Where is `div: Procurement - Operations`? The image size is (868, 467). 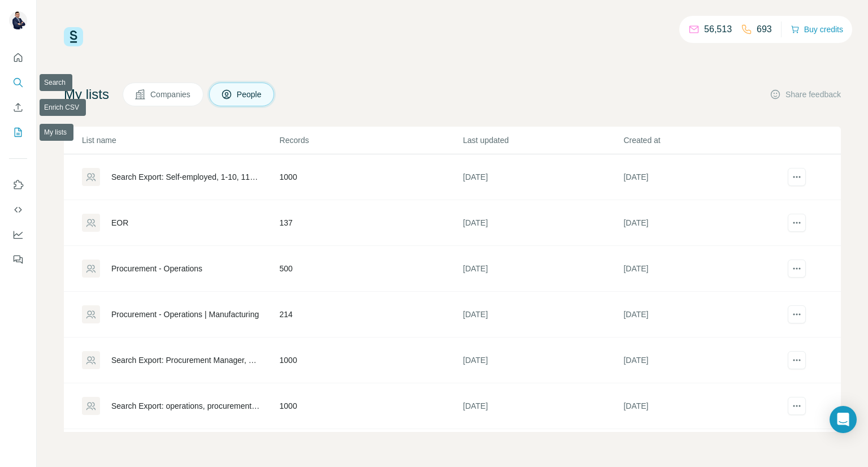
div: Procurement - Operations is located at coordinates (156, 268).